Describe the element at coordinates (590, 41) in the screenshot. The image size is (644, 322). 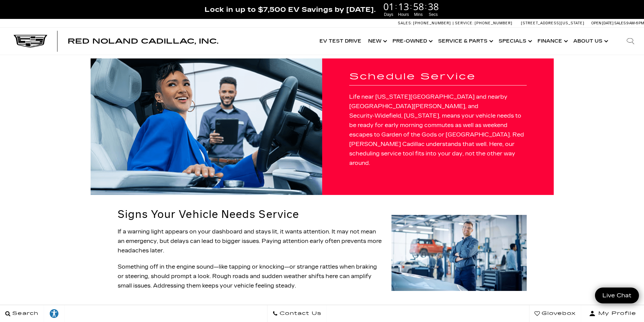
I see `a: About Us` at that location.